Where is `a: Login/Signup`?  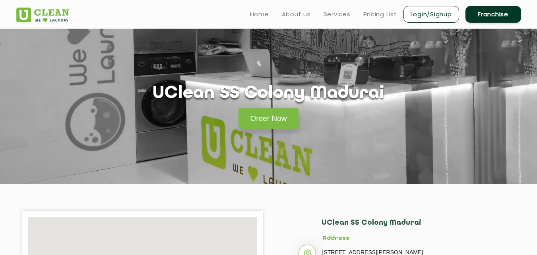 a: Login/Signup is located at coordinates (431, 14).